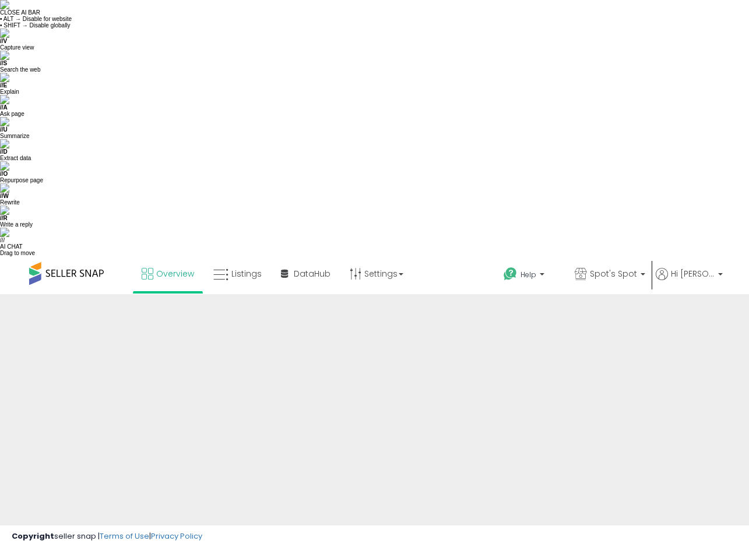 The width and height of the screenshot is (749, 548). I want to click on span: DataHub, so click(312, 274).